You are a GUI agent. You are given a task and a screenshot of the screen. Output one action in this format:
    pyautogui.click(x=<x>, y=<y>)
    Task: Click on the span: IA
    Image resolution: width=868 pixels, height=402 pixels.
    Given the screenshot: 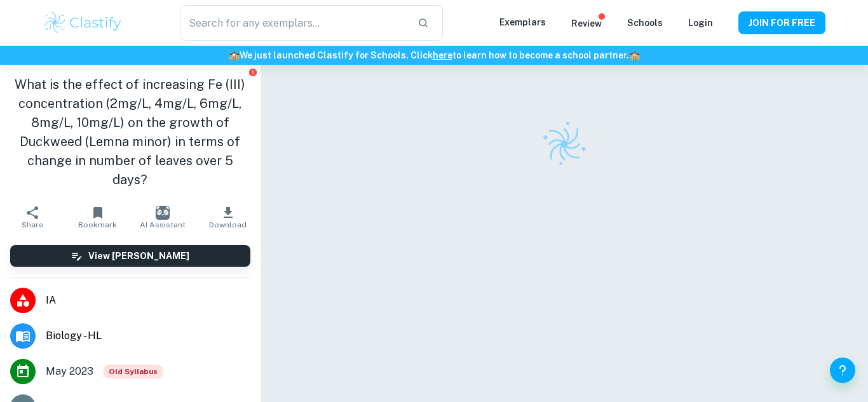 What is the action you would take?
    pyautogui.click(x=148, y=300)
    